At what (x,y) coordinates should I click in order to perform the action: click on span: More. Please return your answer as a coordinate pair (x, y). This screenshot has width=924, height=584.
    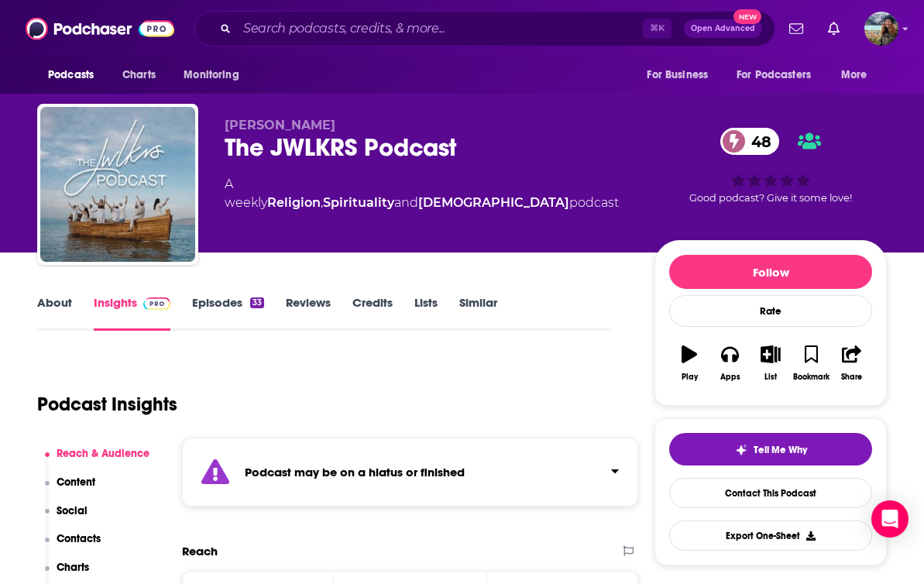
    Looking at the image, I should click on (854, 75).